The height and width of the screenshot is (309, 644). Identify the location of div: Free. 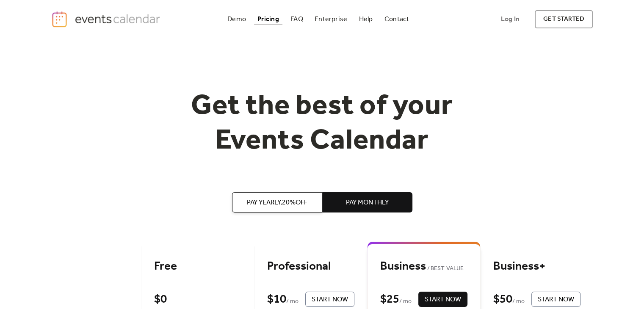
(198, 266).